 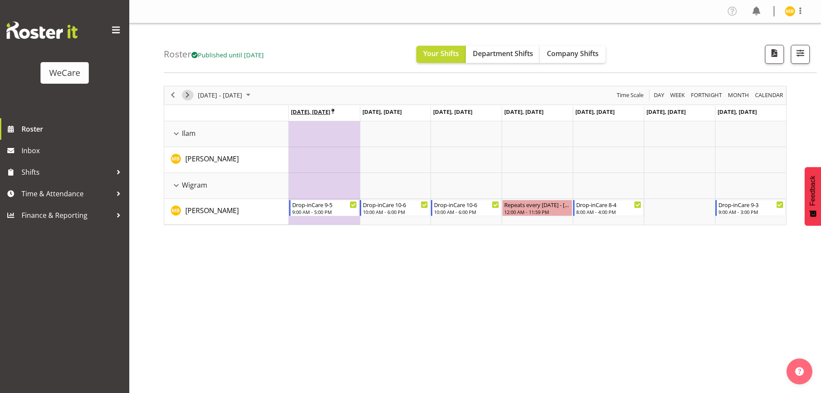 What do you see at coordinates (67, 215) in the screenshot?
I see `span: Finance & Reporting` at bounding box center [67, 215].